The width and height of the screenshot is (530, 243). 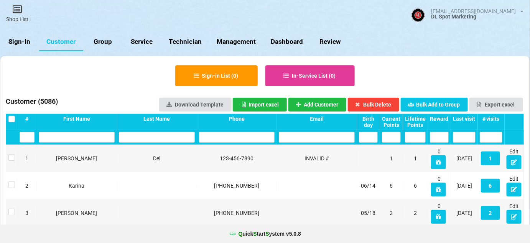 I want to click on button: 1, so click(x=491, y=158).